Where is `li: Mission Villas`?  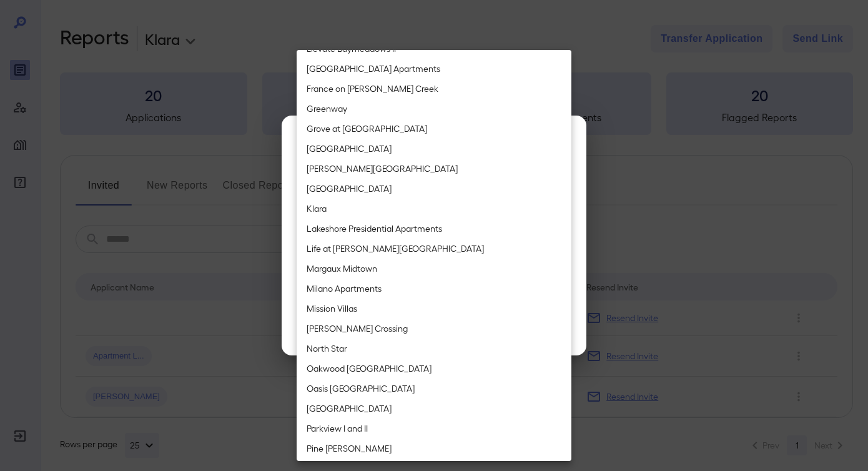 li: Mission Villas is located at coordinates (434, 308).